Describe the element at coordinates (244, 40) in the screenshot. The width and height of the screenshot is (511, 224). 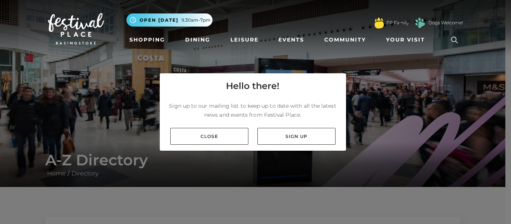
I see `a: Leisure` at that location.